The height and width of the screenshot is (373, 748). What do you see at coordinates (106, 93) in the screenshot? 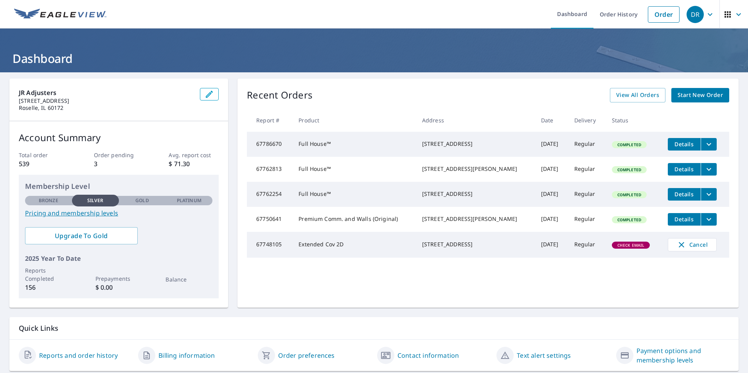
I see `p: JR Adjusters` at bounding box center [106, 93].